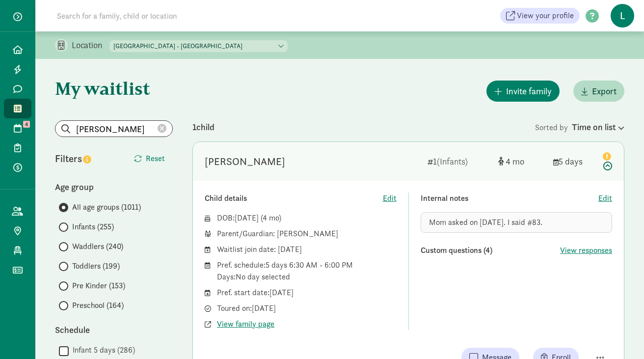 Image resolution: width=644 pixels, height=359 pixels. Describe the element at coordinates (17, 128) in the screenshot. I see `a: 4` at that location.